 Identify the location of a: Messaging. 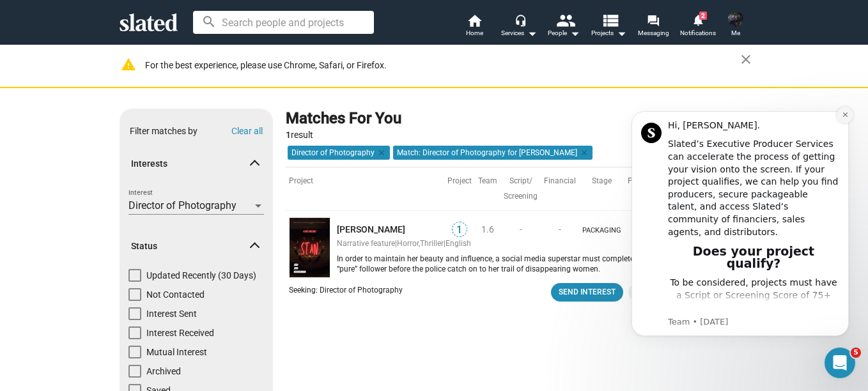
(653, 26).